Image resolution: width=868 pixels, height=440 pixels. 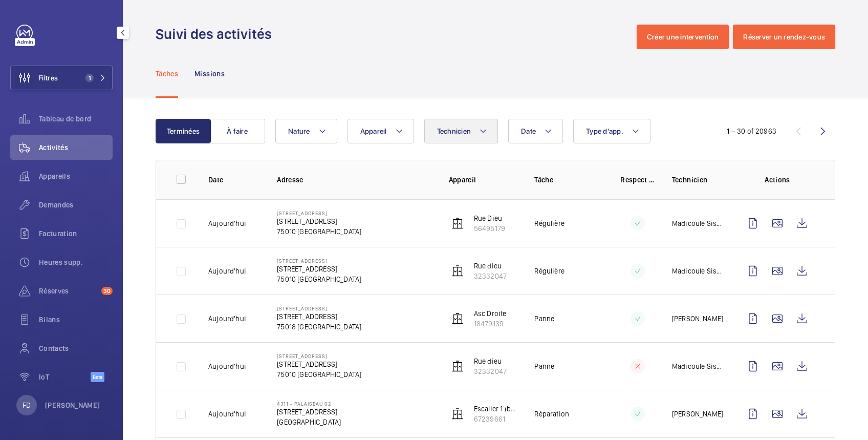 I want to click on p: Date, so click(x=234, y=180).